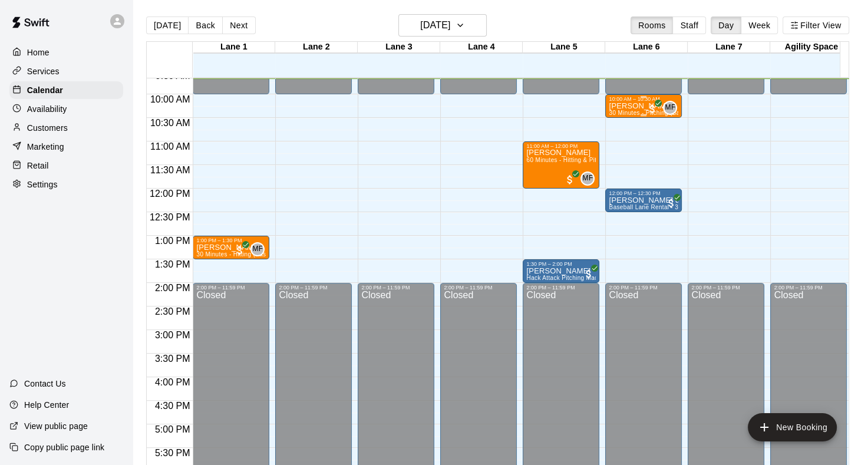 The height and width of the screenshot is (465, 868). I want to click on div: 11:00 AM – 12:00 PM, so click(561, 146).